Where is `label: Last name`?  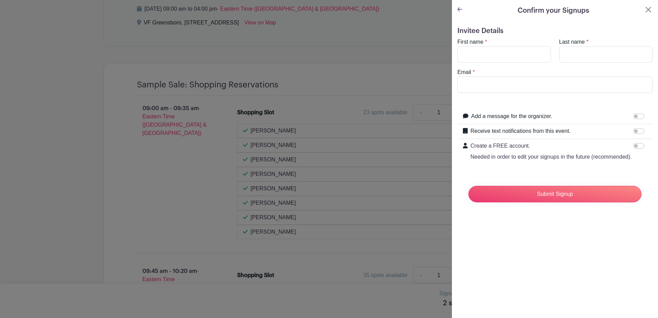
label: Last name is located at coordinates (572, 42).